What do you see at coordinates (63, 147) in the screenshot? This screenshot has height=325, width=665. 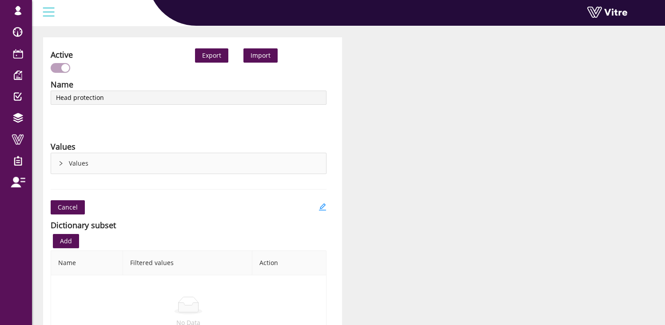 I see `div: Values` at bounding box center [63, 147].